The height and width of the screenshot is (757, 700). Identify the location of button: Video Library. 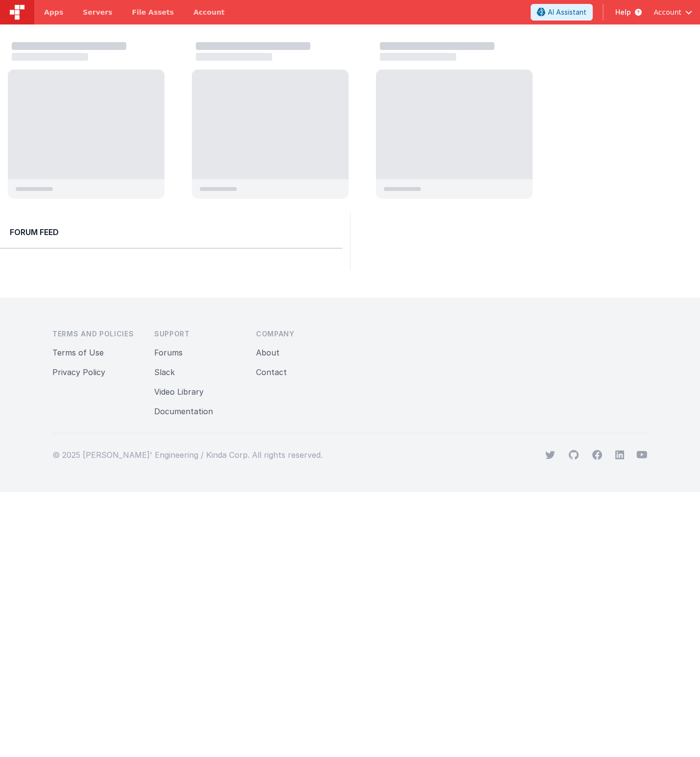
(179, 392).